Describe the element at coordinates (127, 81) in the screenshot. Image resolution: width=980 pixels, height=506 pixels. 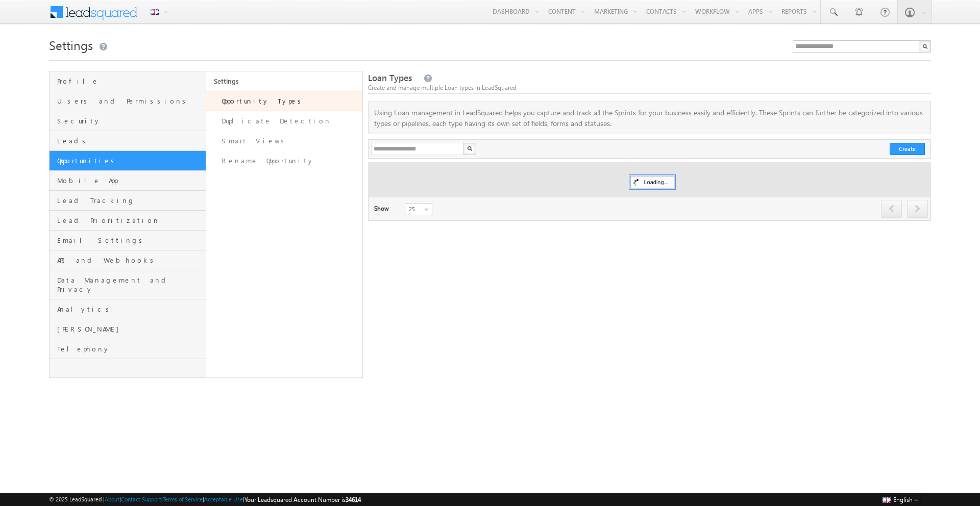
I see `a: Profile` at that location.